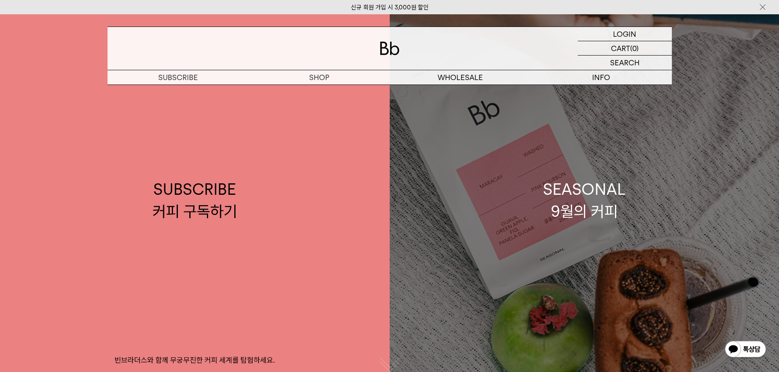 This screenshot has height=372, width=779. What do you see at coordinates (389, 7) in the screenshot?
I see `a: 신규 회원 가입 시 3,000원 할인` at bounding box center [389, 7].